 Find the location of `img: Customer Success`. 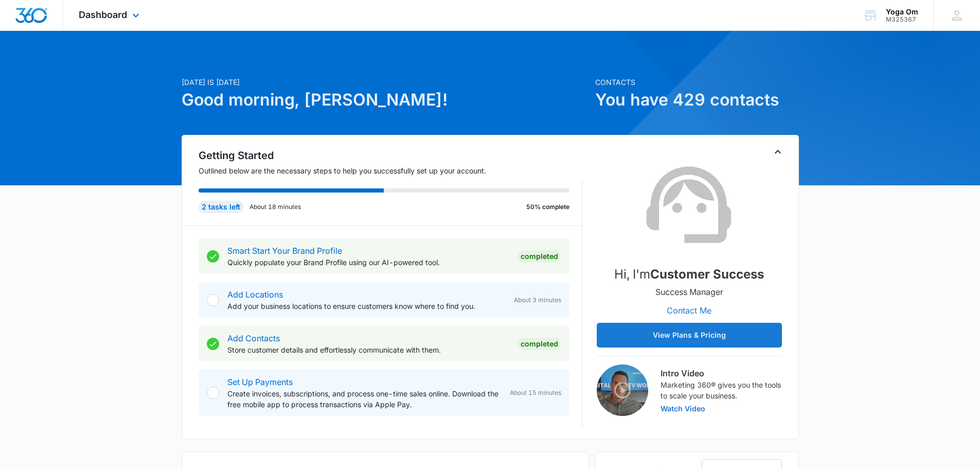

img: Customer Success is located at coordinates (689, 205).